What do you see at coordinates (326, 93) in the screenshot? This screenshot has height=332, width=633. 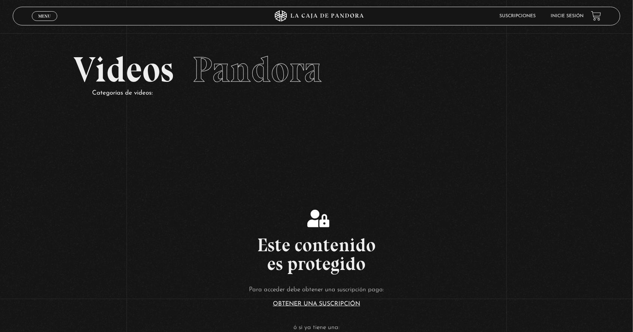 I see `p: Categorías de videos:` at bounding box center [326, 93].